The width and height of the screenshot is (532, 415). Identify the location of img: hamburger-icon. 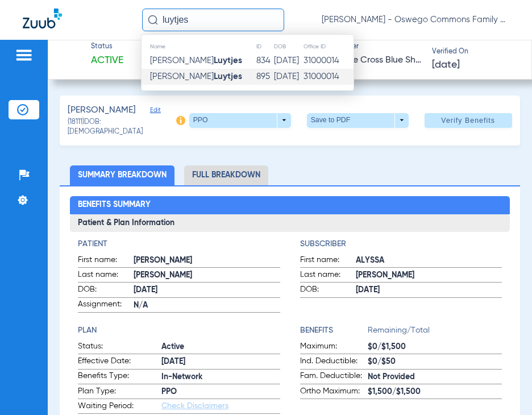
(24, 55).